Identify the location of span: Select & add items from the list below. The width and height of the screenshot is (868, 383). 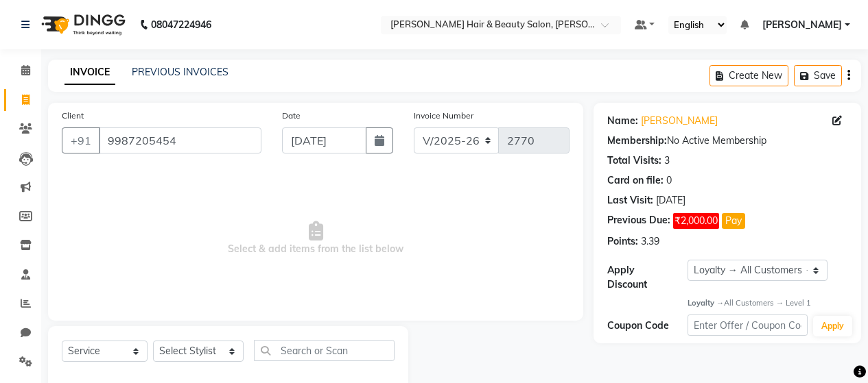
(316, 239).